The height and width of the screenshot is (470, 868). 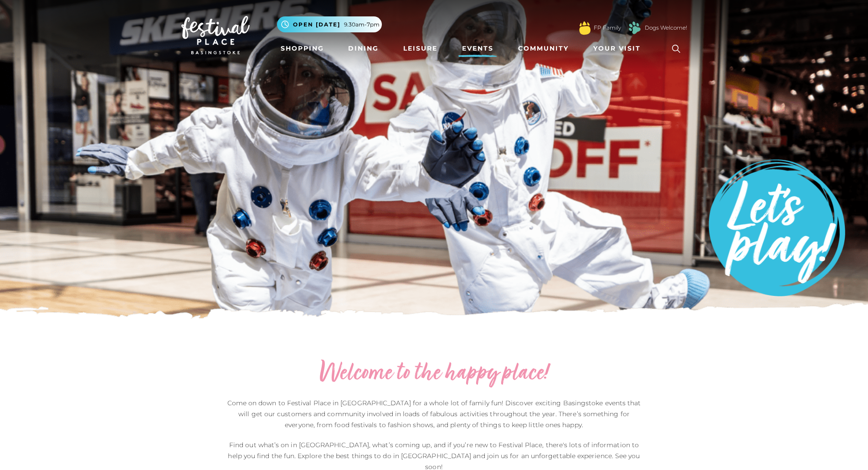 What do you see at coordinates (362, 25) in the screenshot?
I see `span: 9.30am-7pm` at bounding box center [362, 25].